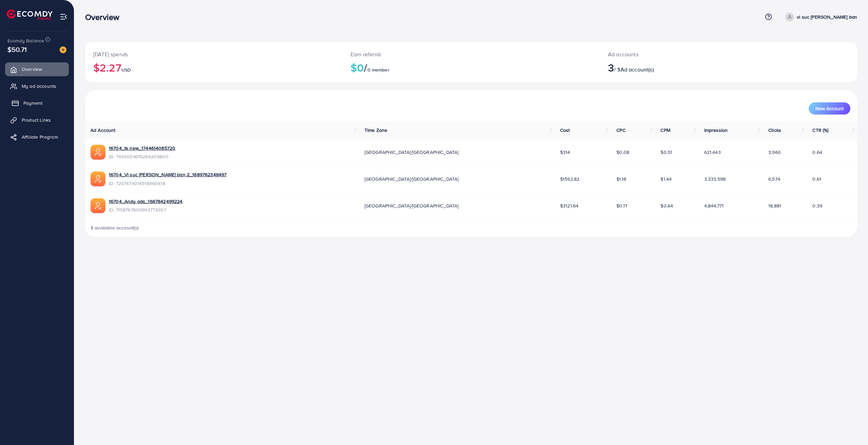 This screenshot has height=445, width=868. Describe the element at coordinates (105, 17) in the screenshot. I see `h3: Overview` at that location.